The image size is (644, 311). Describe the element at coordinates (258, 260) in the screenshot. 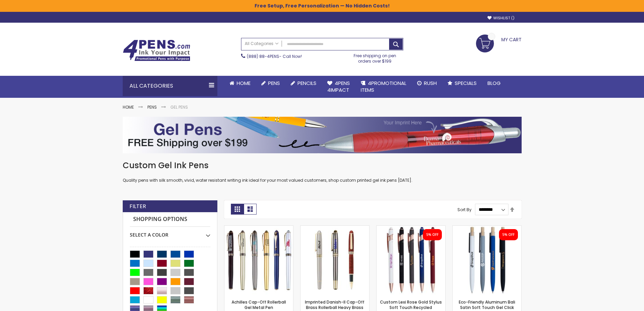

I see `img: Achilles Cap-Off Rollerball Gel Metal Pen` at that location.